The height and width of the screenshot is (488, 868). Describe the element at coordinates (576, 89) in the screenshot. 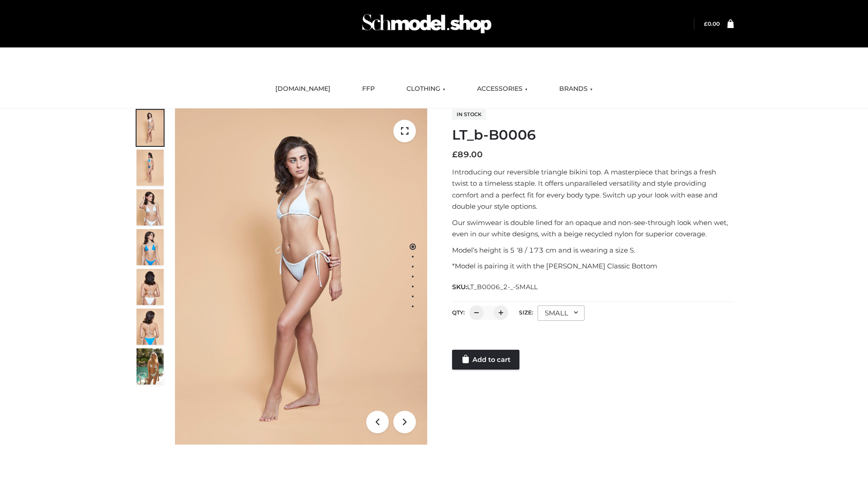

I see `a: BRANDS` at that location.